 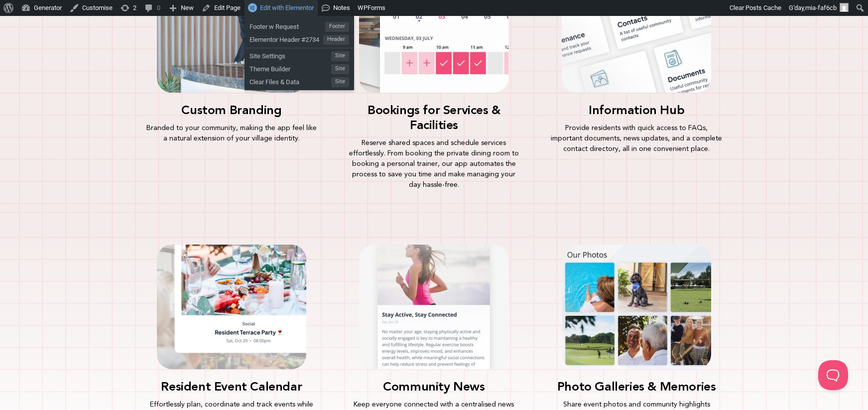 I want to click on p: Reserve shared spaces and schedule services effortlessly. From booking the private dining room to..., so click(x=434, y=164).